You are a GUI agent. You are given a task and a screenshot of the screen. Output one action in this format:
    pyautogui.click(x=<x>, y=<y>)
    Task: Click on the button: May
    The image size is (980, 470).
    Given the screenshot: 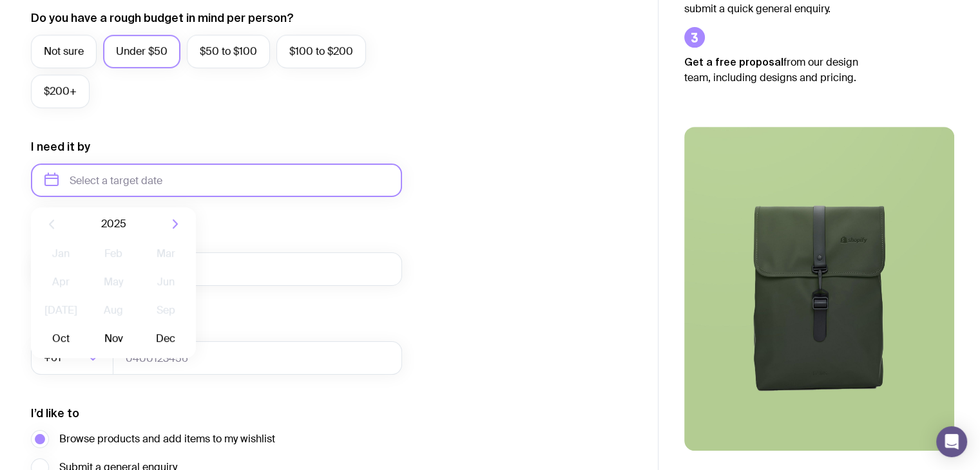 What is the action you would take?
    pyautogui.click(x=113, y=282)
    